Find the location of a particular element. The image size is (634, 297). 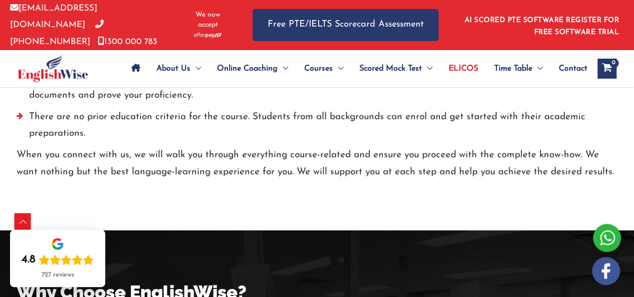

a: Scored Mock TestMenu Toggle is located at coordinates (396, 69).